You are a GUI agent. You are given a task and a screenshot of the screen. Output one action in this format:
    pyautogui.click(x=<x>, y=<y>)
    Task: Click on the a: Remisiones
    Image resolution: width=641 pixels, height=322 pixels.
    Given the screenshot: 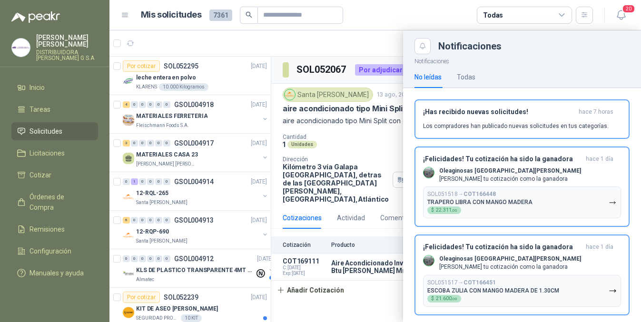 What is the action you would take?
    pyautogui.click(x=55, y=230)
    